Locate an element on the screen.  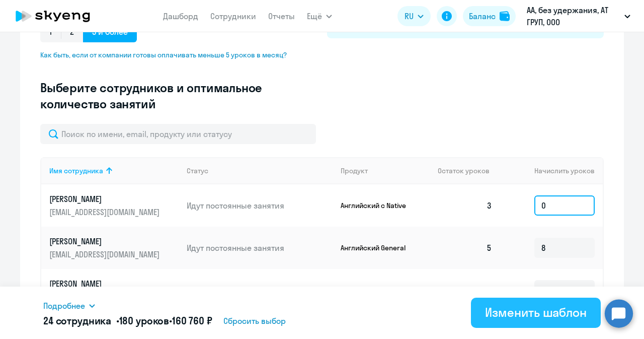
span: 180 уроков is located at coordinates (145, 320).